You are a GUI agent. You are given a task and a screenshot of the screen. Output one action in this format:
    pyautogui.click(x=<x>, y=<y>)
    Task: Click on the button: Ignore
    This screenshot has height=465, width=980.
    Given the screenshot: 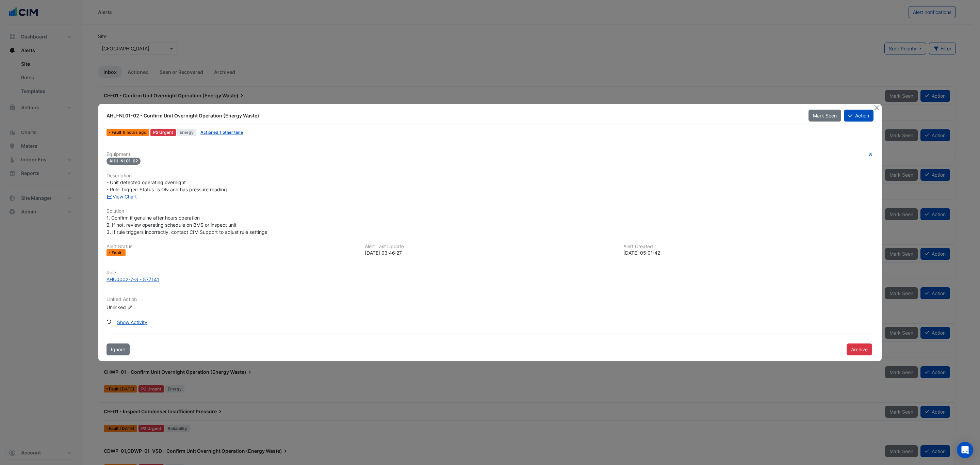 What is the action you would take?
    pyautogui.click(x=118, y=349)
    